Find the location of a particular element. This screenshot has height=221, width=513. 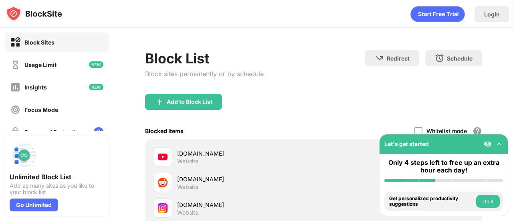

img: insights-off.svg is located at coordinates (15, 87).